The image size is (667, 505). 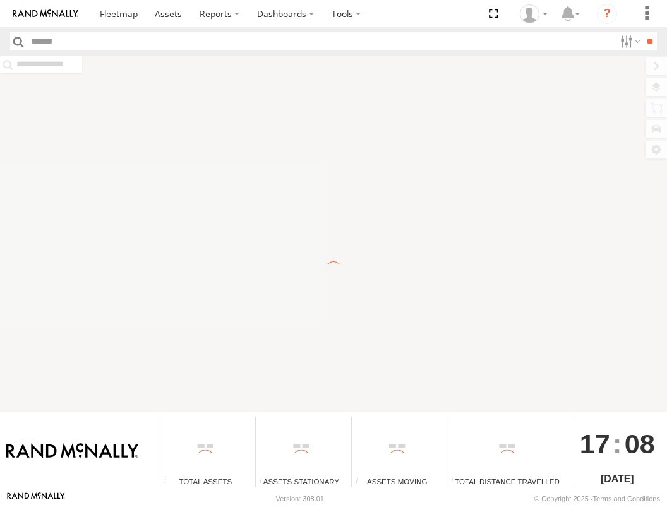 What do you see at coordinates (170, 482) in the screenshot?
I see `div: Total number of Enabled Assets` at bounding box center [170, 482].